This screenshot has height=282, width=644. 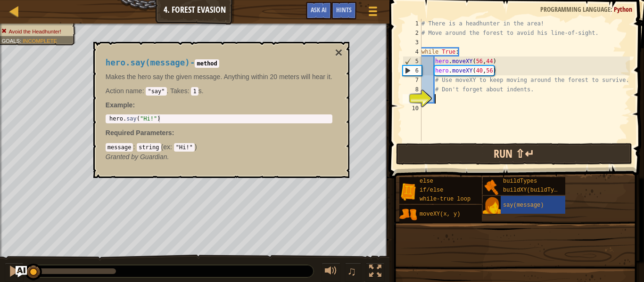 What do you see at coordinates (344, 10) in the screenshot?
I see `span: Hints` at bounding box center [344, 10].